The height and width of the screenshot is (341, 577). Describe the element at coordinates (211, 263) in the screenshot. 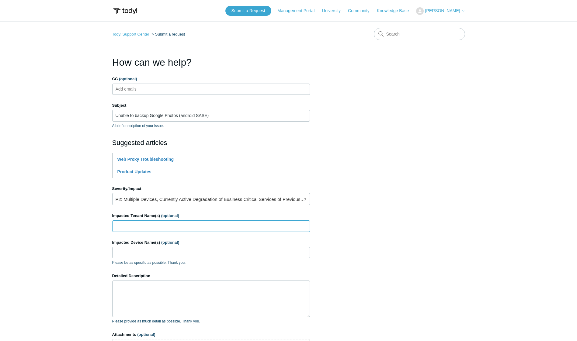

I see `p: Please be as specific as possible. Thank you.` at that location.